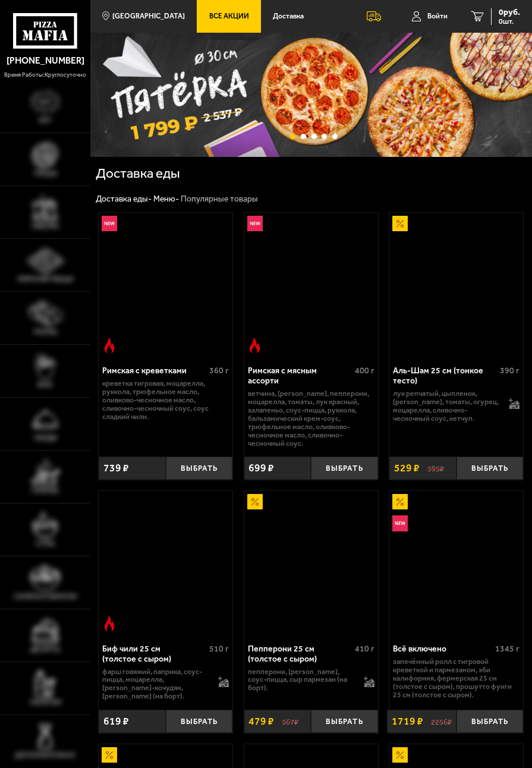  What do you see at coordinates (45, 332) in the screenshot?
I see `span: Роллы` at bounding box center [45, 332].